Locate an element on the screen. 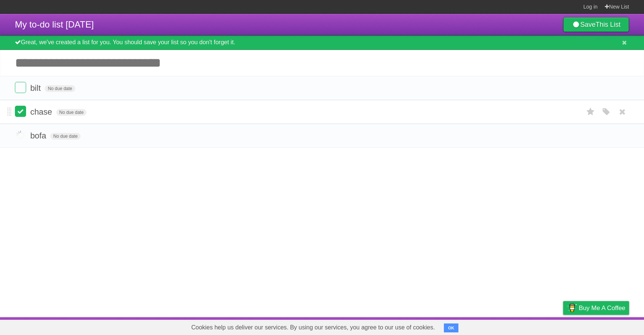 This screenshot has height=335, width=644. a: Developers is located at coordinates (503, 326).